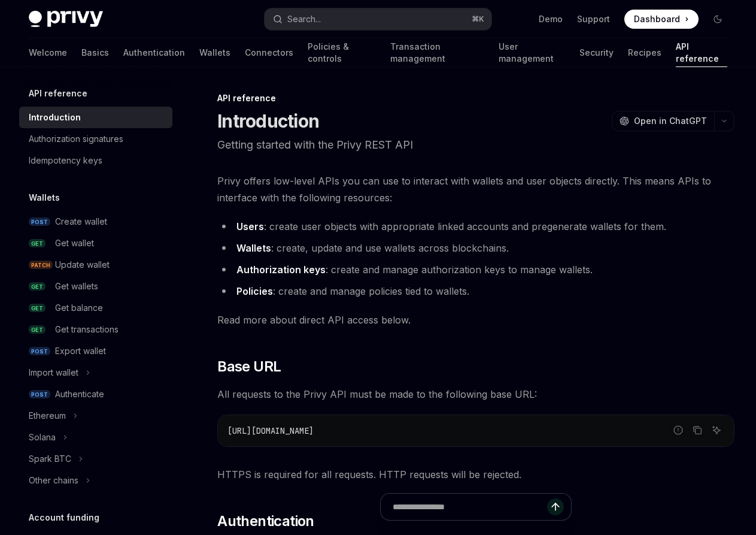 This screenshot has height=535, width=756. What do you see at coordinates (154, 53) in the screenshot?
I see `a: Authentication` at bounding box center [154, 53].